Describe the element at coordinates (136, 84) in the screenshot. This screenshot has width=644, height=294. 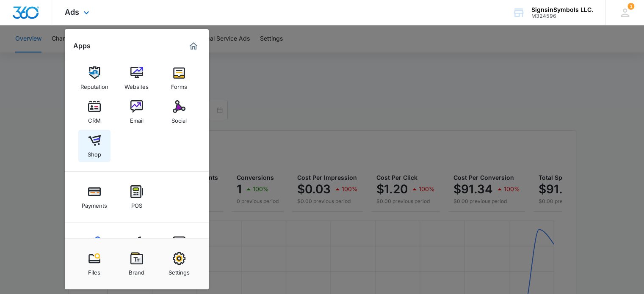
I see `div: Websites` at that location.